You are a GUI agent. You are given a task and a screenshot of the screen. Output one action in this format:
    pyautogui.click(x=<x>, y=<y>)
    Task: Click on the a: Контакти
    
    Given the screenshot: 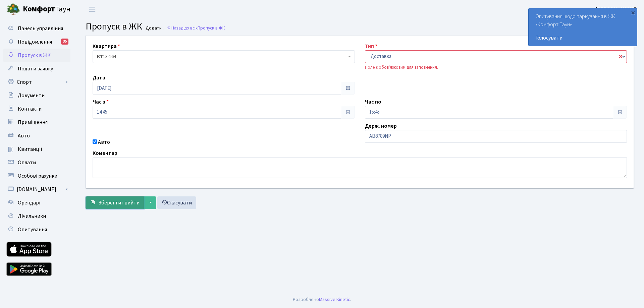 What is the action you would take?
    pyautogui.click(x=37, y=109)
    